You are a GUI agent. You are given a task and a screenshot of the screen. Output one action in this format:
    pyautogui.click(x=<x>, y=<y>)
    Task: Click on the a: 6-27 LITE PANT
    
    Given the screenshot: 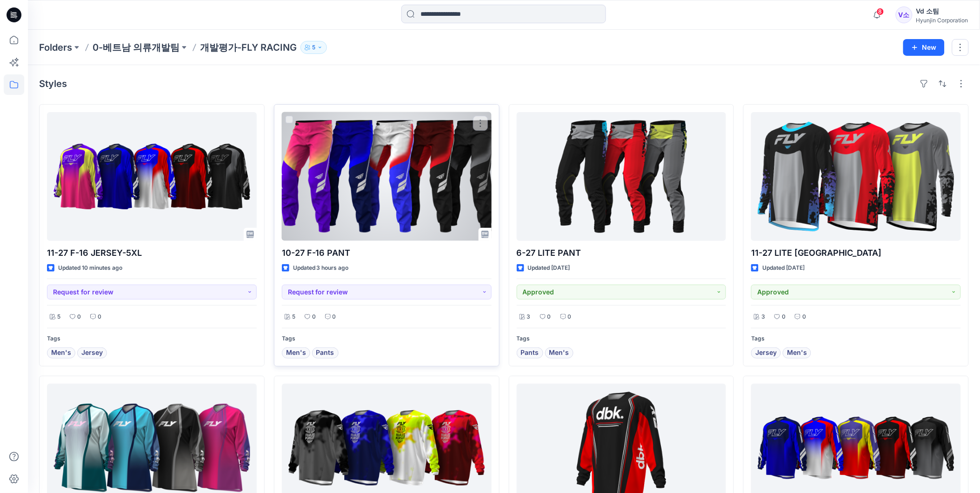 What is the action you would take?
    pyautogui.click(x=622, y=176)
    